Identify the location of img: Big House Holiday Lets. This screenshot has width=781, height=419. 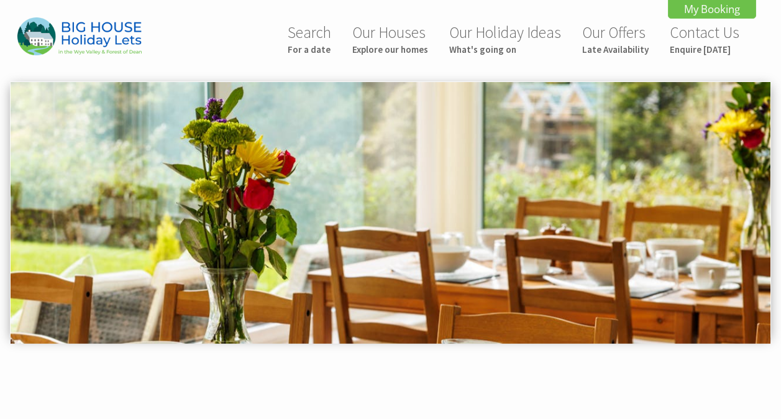
(79, 36).